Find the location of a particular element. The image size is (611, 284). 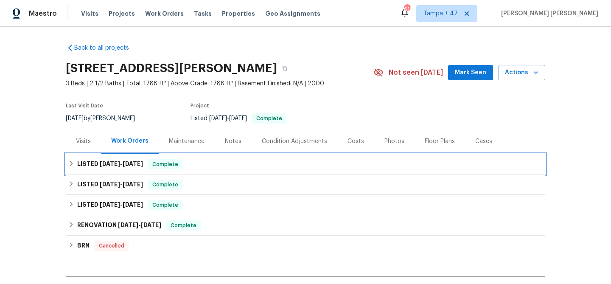

a: Back to all projects is located at coordinates (107, 48).